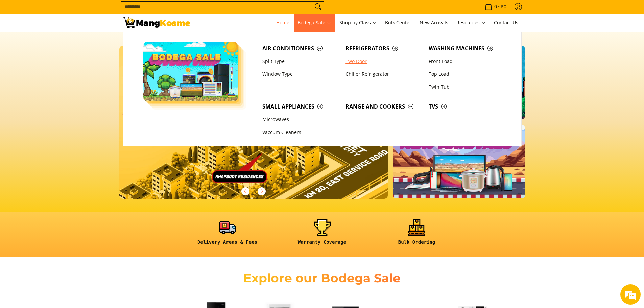 This screenshot has height=308, width=644. Describe the element at coordinates (254, 122) in the screenshot. I see `img: Banner slider warehouse location` at that location.